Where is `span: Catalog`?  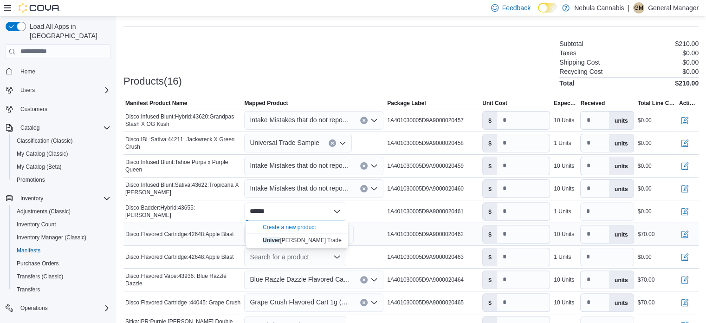 span: Catalog is located at coordinates (30, 128).